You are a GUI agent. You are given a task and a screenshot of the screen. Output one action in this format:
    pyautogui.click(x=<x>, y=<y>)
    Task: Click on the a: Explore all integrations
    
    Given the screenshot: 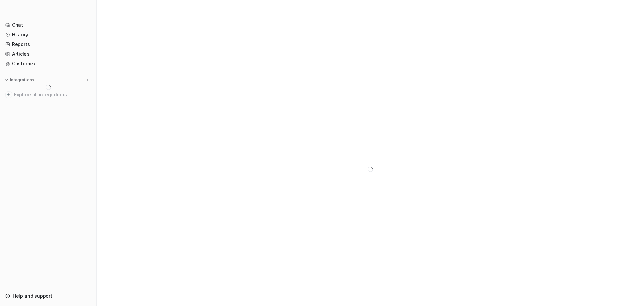 What is the action you would take?
    pyautogui.click(x=48, y=95)
    